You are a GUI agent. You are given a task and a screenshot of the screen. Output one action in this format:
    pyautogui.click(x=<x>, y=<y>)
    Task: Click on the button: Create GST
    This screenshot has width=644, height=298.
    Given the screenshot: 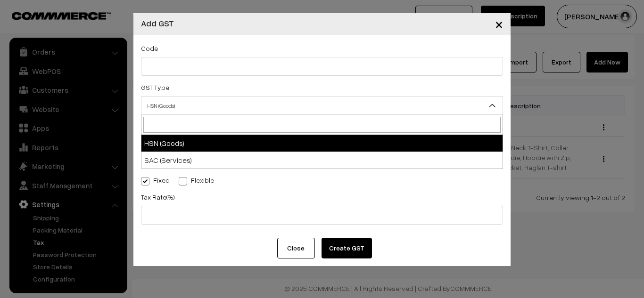 What is the action you would take?
    pyautogui.click(x=347, y=248)
    